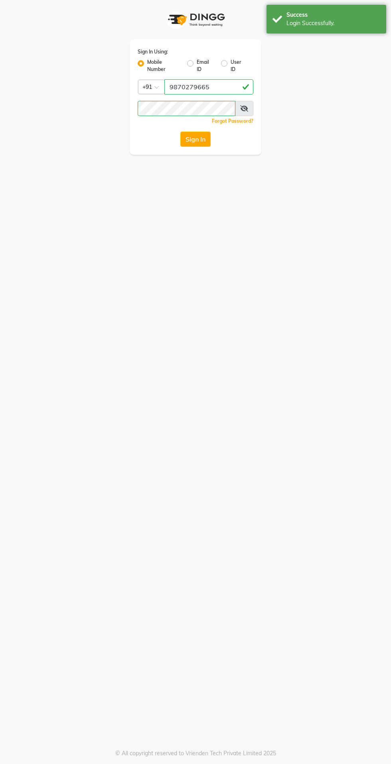  Describe the element at coordinates (153, 52) in the screenshot. I see `label: Sign In Using:` at that location.